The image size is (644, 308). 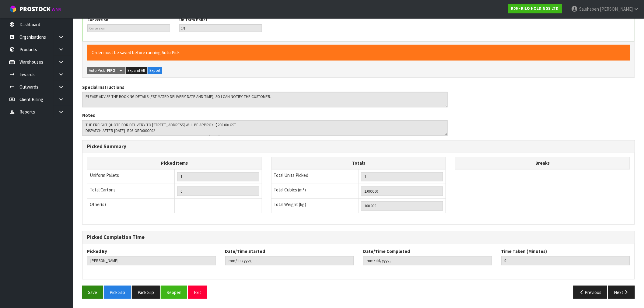 What do you see at coordinates (93, 292) in the screenshot?
I see `button: Save` at bounding box center [93, 292].